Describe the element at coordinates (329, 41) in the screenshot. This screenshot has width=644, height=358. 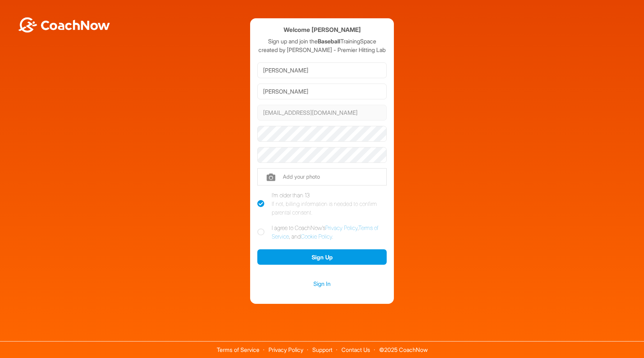
I see `strong: Baseball` at that location.